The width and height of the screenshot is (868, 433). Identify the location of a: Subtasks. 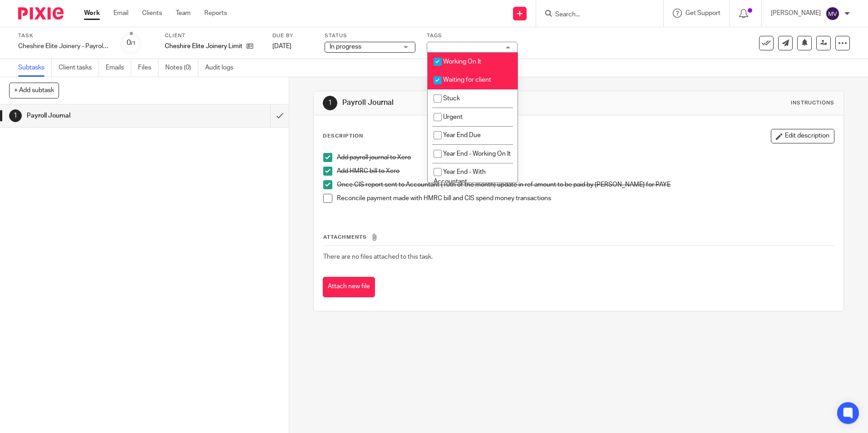
(35, 67).